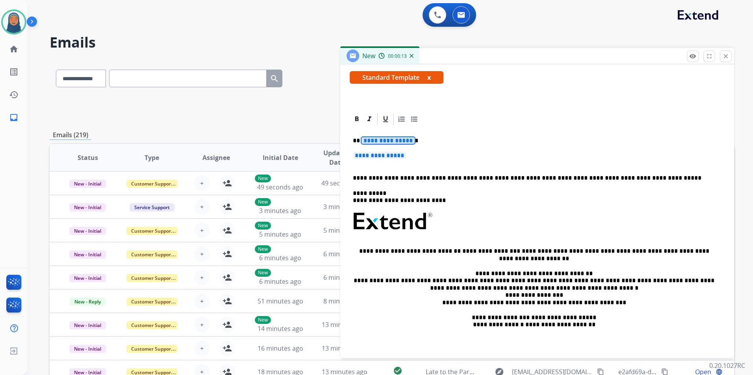  Describe the element at coordinates (14, 95) in the screenshot. I see `mat-icon: history` at that location.